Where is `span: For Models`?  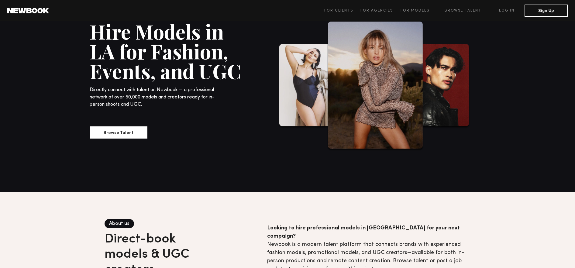
span: For Models is located at coordinates (415, 11).